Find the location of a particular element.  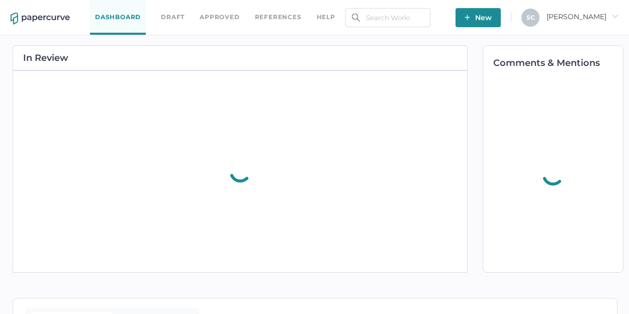

img: papercurve-logo-colour.7244d18c.svg is located at coordinates (40, 19).